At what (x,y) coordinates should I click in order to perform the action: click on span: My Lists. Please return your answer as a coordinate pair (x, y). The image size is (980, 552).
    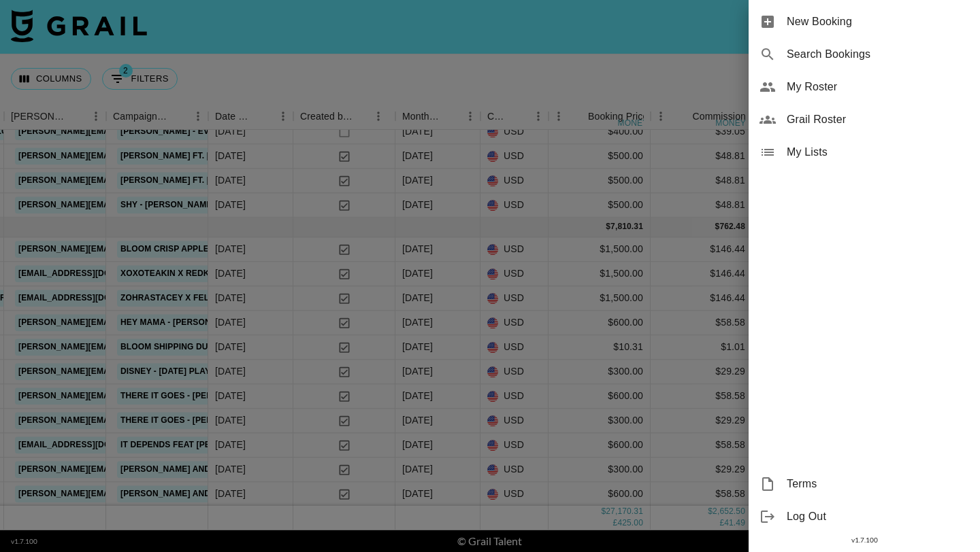
    Looking at the image, I should click on (878, 153).